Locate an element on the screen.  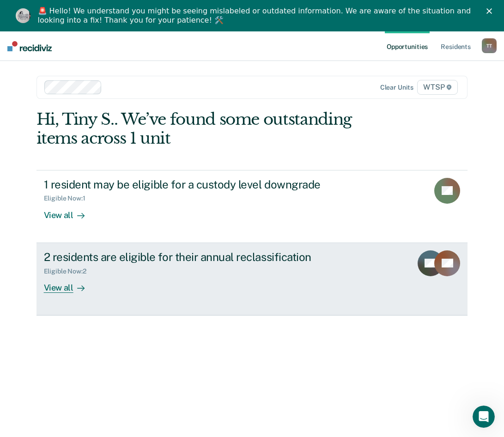
div: 1 resident may be eligible for a custody level downgrade is located at coordinates (206, 184).